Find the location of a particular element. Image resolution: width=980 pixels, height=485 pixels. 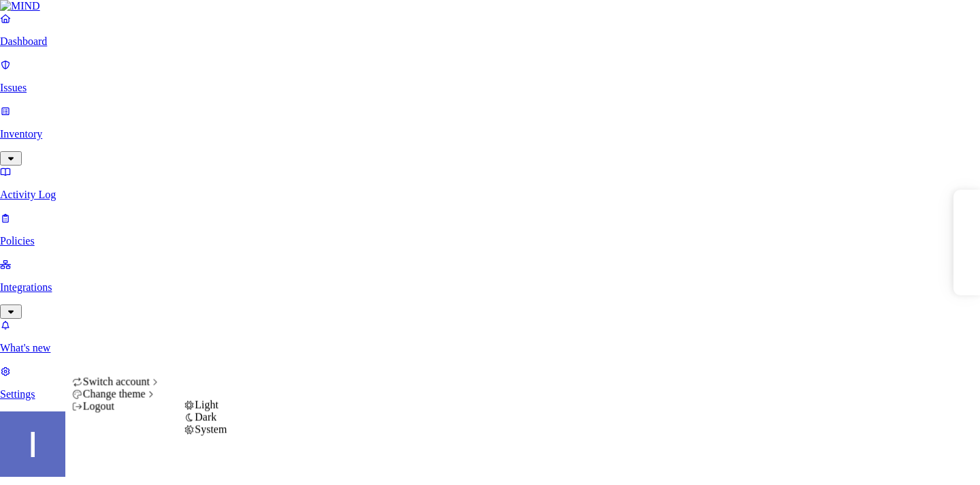

div: Logout is located at coordinates (116, 407).